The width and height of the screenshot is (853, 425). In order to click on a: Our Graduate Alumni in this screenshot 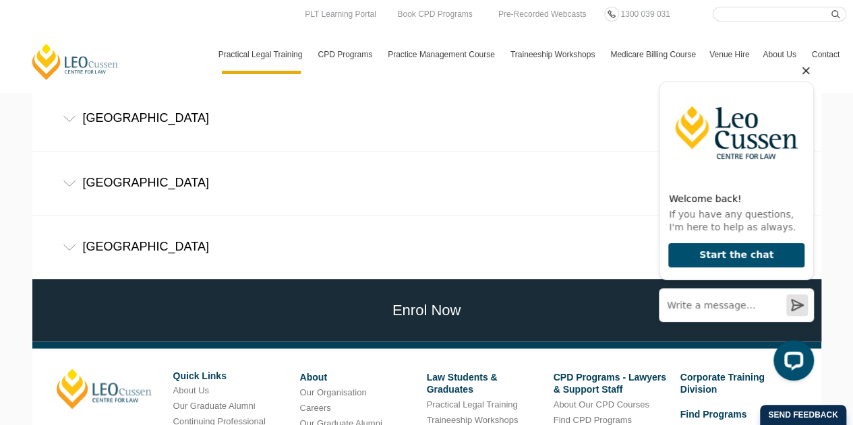, I will do `click(214, 405)`.